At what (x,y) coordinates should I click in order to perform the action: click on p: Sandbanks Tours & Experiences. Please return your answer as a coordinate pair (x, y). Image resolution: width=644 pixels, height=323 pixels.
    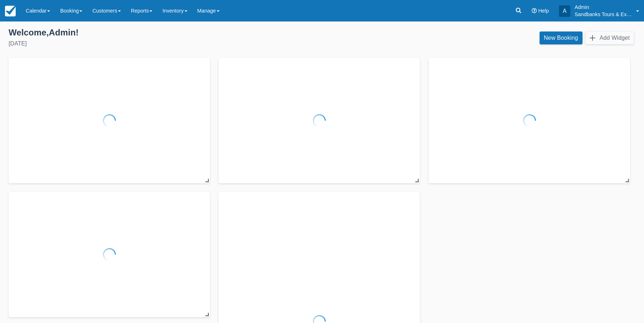
    Looking at the image, I should click on (603, 14).